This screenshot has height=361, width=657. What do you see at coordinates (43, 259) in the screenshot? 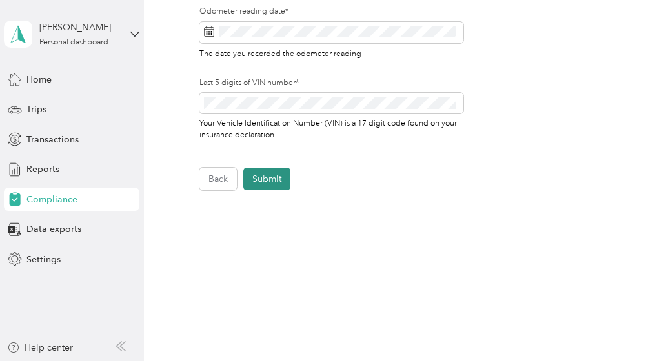
I see `span: Settings` at bounding box center [43, 259].